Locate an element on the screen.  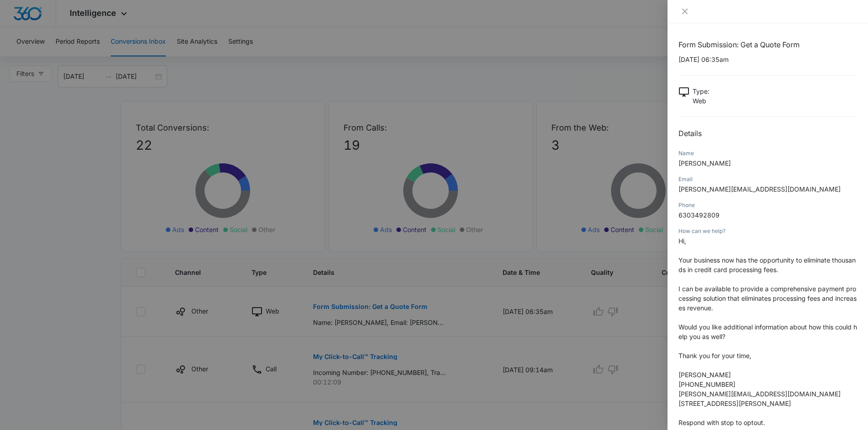
div: Phone is located at coordinates (768, 206).